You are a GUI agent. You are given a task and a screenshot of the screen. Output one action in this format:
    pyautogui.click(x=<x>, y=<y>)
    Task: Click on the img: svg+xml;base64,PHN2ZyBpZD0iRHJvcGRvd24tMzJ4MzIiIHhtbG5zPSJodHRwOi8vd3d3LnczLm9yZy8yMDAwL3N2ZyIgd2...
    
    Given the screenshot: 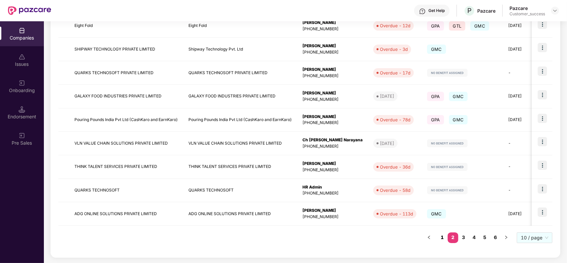 What is the action you would take?
    pyautogui.click(x=555, y=11)
    